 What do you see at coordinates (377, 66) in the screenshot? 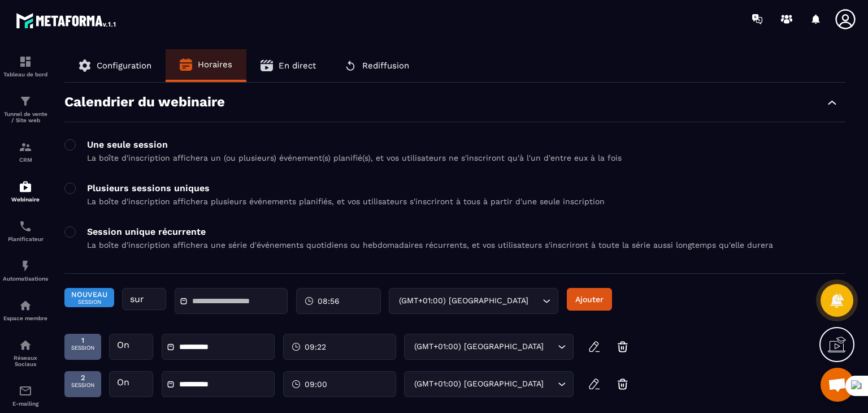
I see `button: Rediffusion` at bounding box center [377, 66].